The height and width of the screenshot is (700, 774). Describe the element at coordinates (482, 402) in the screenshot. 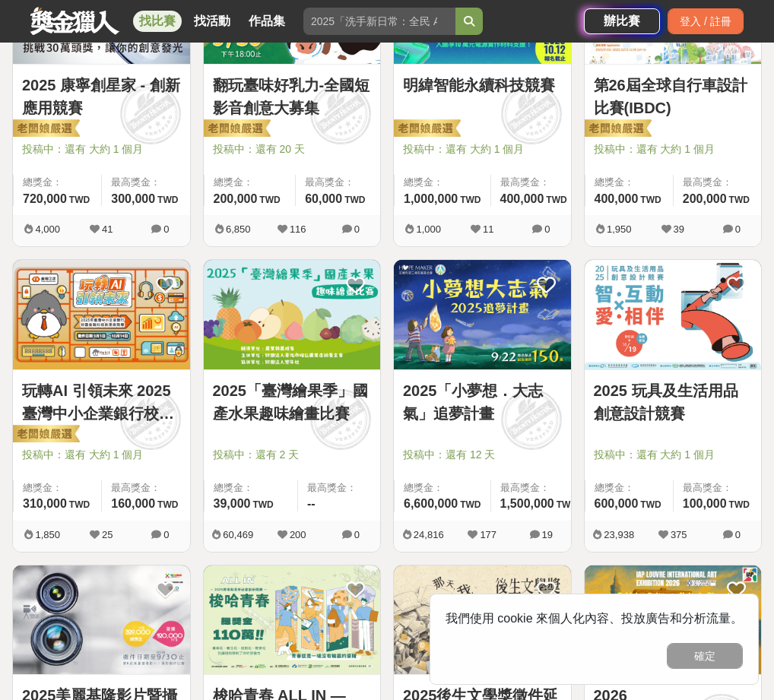

I see `a: 2025「小夢想．大志氣」追夢計畫` at that location.